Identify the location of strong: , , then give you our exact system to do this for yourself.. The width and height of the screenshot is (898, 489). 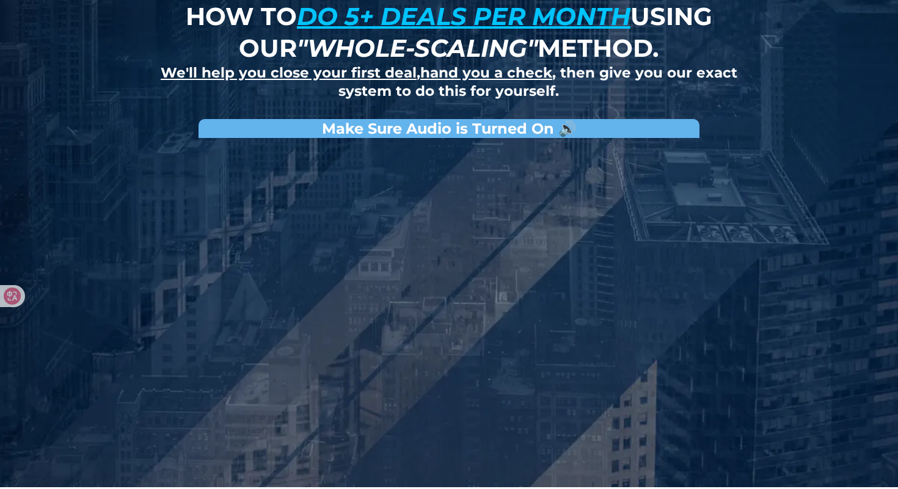
(449, 82).